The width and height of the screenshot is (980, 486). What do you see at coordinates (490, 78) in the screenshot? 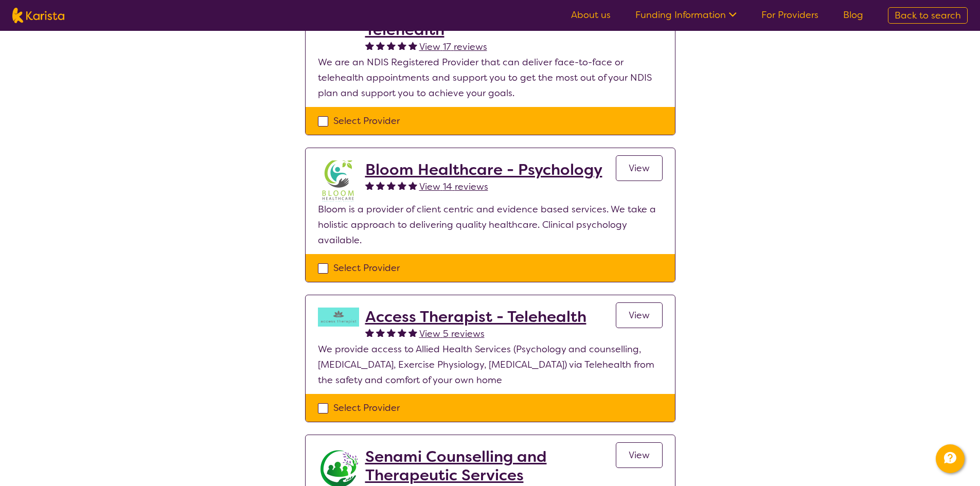
I see `p: We are an NDIS Registered Provider that can deliver face-to-face or telehealth appointments and s...` at bounding box center [490, 78].